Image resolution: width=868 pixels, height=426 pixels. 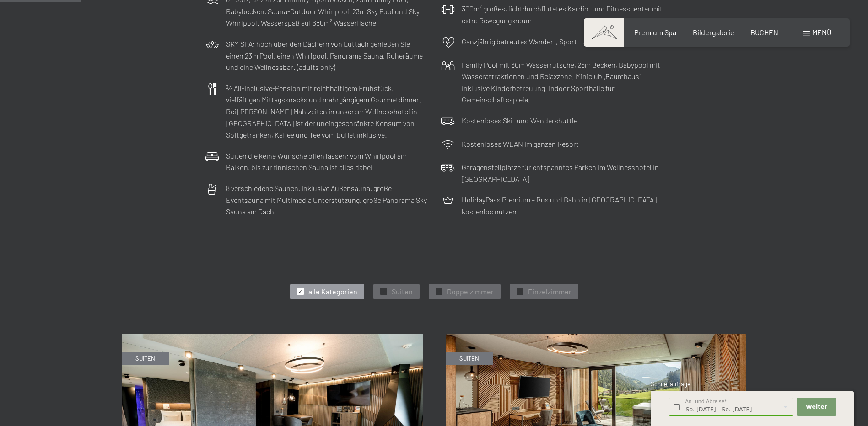 What do you see at coordinates (596, 337) in the screenshot?
I see `a: Suite Aurina mit finnischer Sauna` at bounding box center [596, 337].